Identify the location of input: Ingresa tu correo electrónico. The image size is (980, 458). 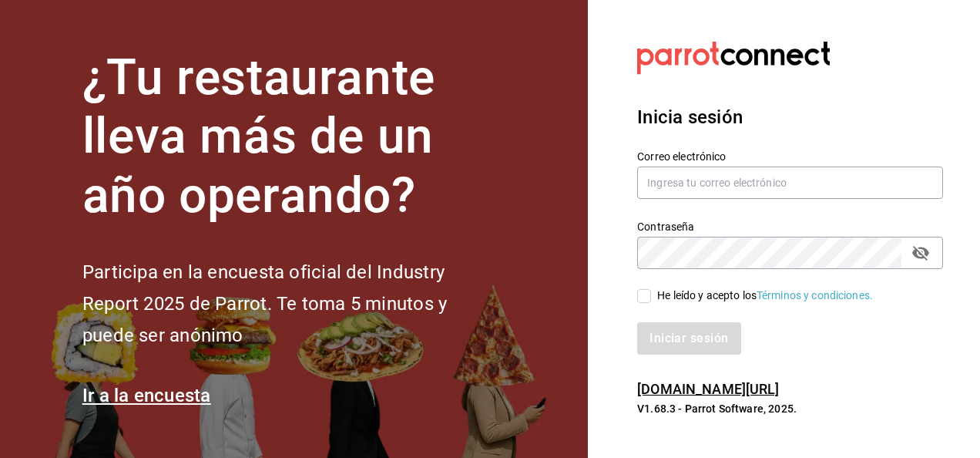
(790, 183).